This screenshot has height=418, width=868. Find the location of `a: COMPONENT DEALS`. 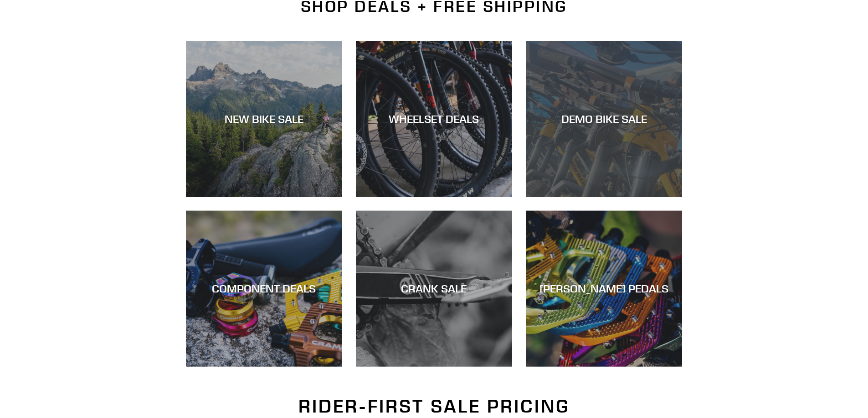

a: COMPONENT DEALS is located at coordinates (264, 288).